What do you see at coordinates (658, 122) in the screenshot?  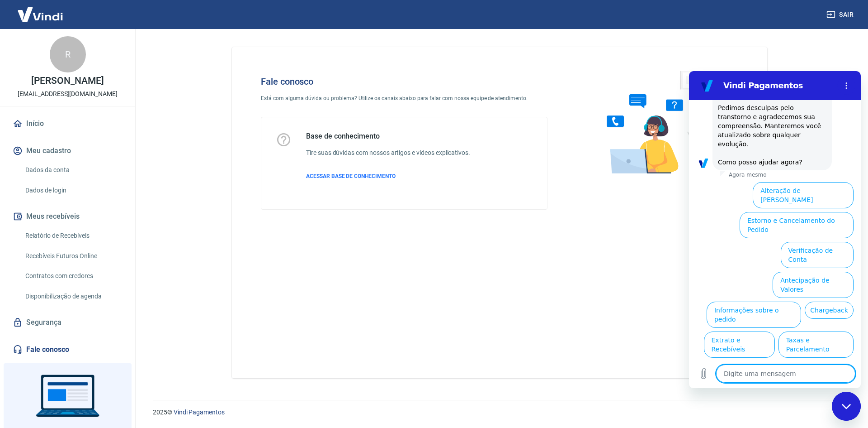 I see `img: Fale conosco` at bounding box center [658, 122].